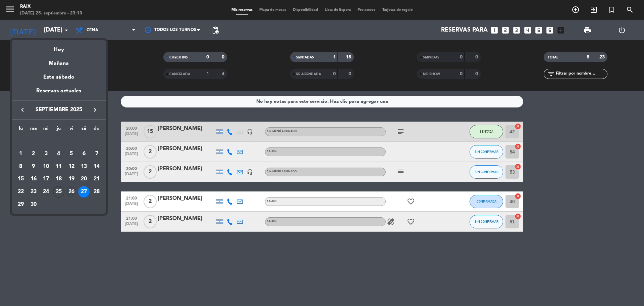  Describe the element at coordinates (33, 167) in the screenshot. I see `div: 9` at that location.